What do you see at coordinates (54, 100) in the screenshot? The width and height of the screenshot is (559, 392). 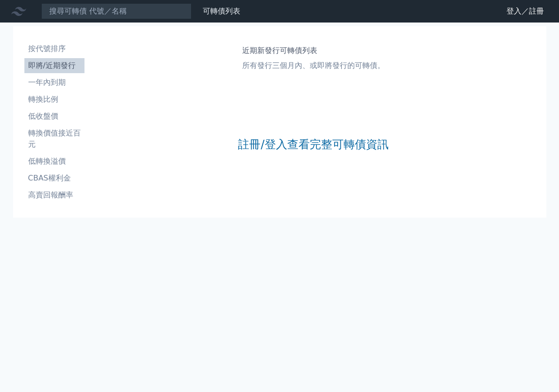 I see `li: 轉換比例` at bounding box center [54, 100].